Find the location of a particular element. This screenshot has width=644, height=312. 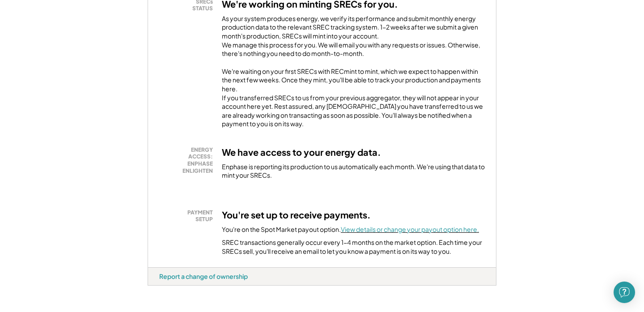

div: PAYMENT SETUP is located at coordinates (188, 216).